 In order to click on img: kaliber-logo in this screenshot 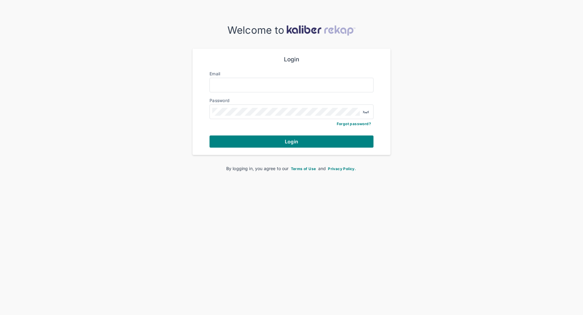, I will do `click(321, 30)`.